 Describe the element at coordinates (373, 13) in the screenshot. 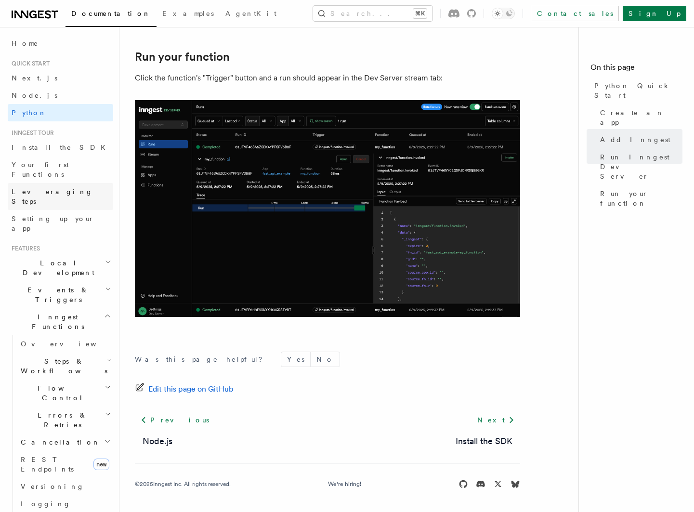

I see `button: Search...⌘K` at that location.